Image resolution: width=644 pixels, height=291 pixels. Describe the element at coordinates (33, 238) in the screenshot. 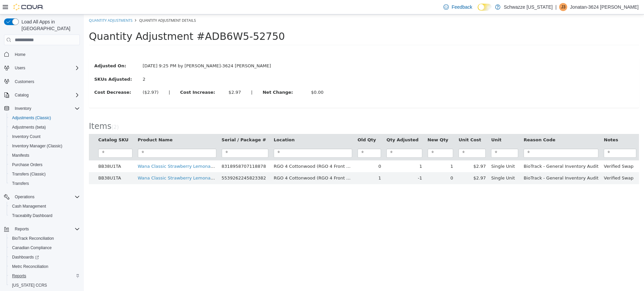

I see `span: BioTrack Reconciliation` at that location.